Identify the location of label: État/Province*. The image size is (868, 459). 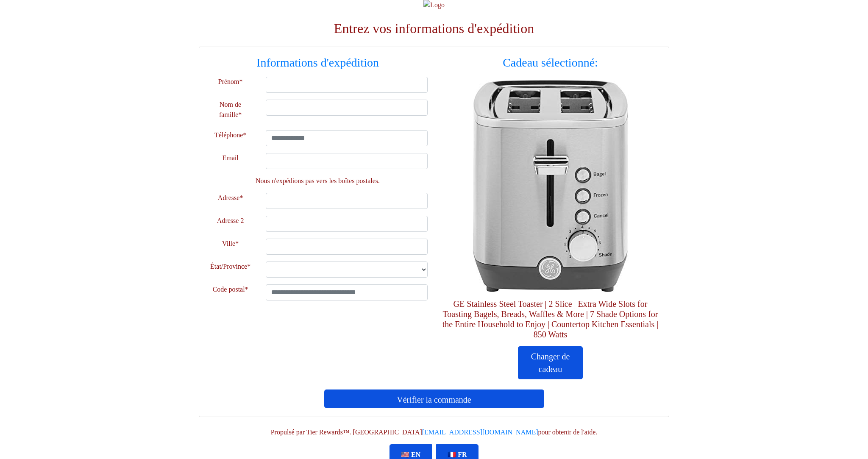
(230, 267).